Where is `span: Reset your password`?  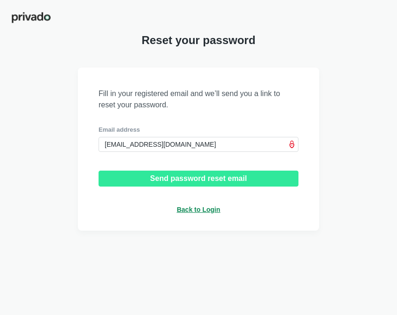
span: Reset your password is located at coordinates (198, 40).